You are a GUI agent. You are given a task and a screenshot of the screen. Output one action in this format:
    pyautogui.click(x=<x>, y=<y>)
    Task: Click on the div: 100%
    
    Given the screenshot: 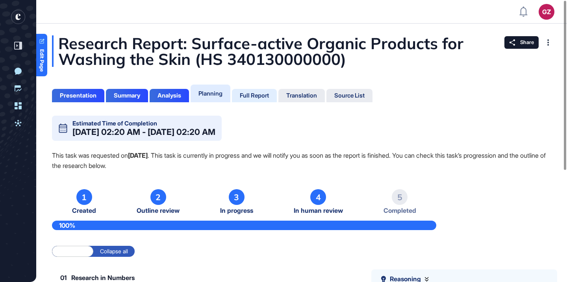 What is the action you would take?
    pyautogui.click(x=244, y=226)
    